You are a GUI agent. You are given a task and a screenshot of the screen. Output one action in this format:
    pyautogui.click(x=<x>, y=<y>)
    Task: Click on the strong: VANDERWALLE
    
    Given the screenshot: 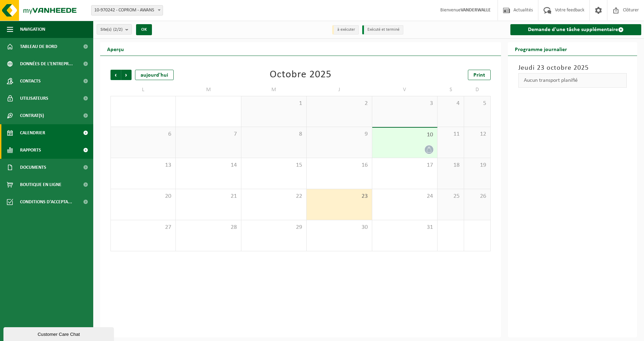 What is the action you would take?
    pyautogui.click(x=475, y=10)
    